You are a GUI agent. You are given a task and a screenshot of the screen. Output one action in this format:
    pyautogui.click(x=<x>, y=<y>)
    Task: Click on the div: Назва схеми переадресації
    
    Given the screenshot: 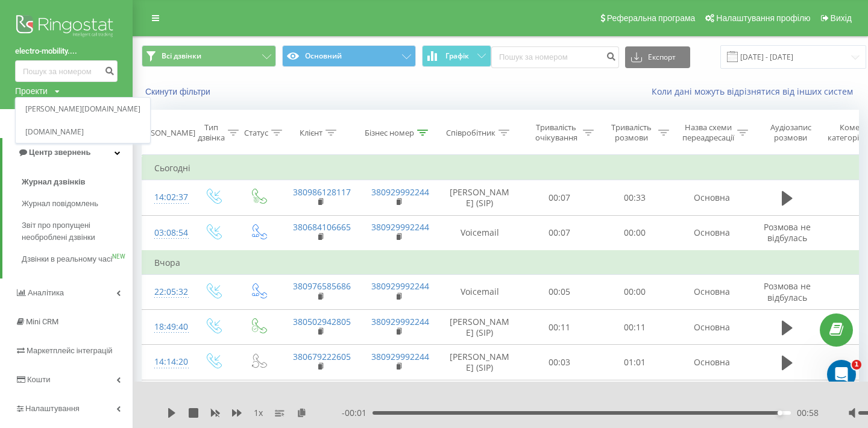 What is the action you would take?
    pyautogui.click(x=708, y=133)
    